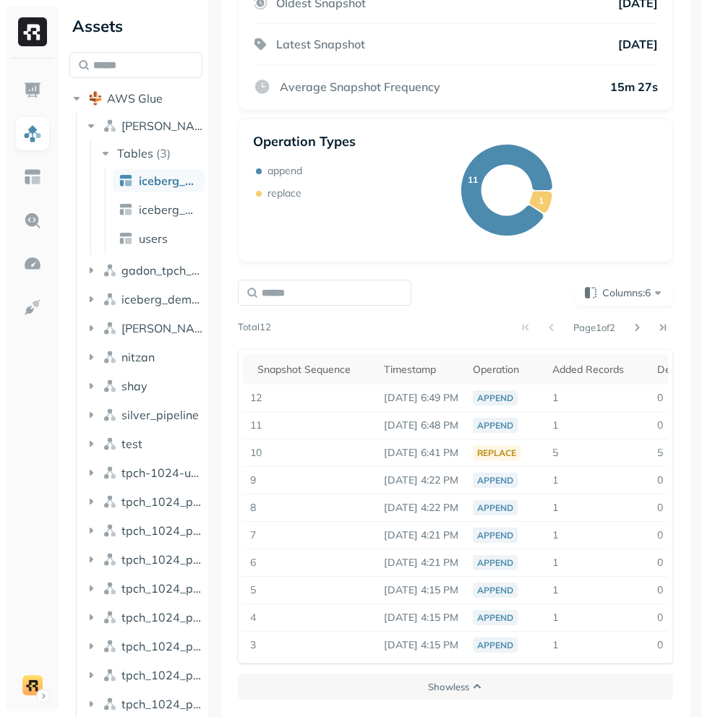  I want to click on button: nitzan, so click(143, 357).